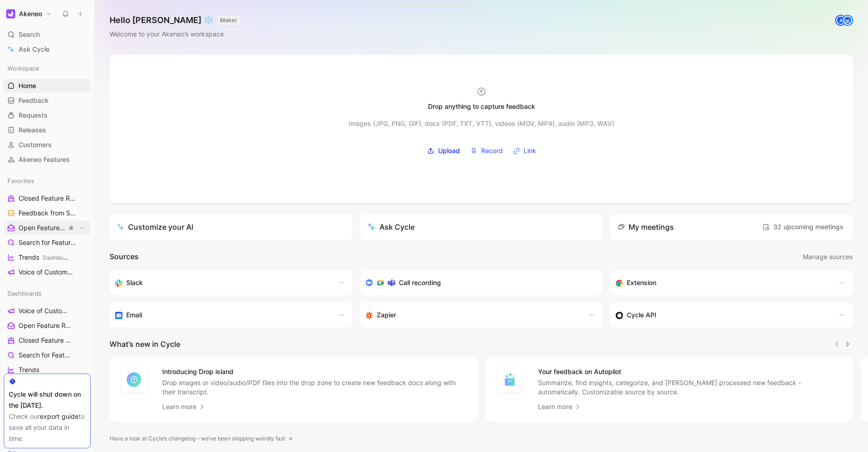 Image resolution: width=868 pixels, height=452 pixels. Describe the element at coordinates (47, 115) in the screenshot. I see `a: Requests` at that location.